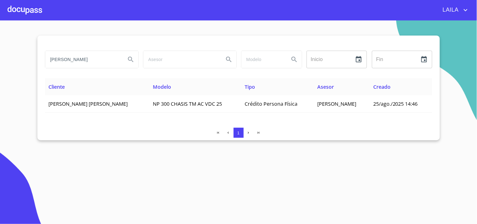  What do you see at coordinates (325, 87) in the screenshot?
I see `span: Asesor` at bounding box center [325, 87].